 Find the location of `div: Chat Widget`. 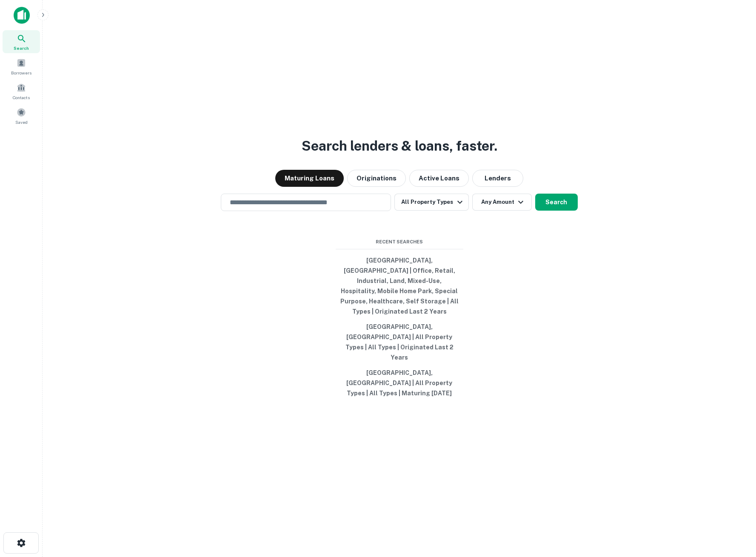

div: Chat Widget is located at coordinates (735, 510).